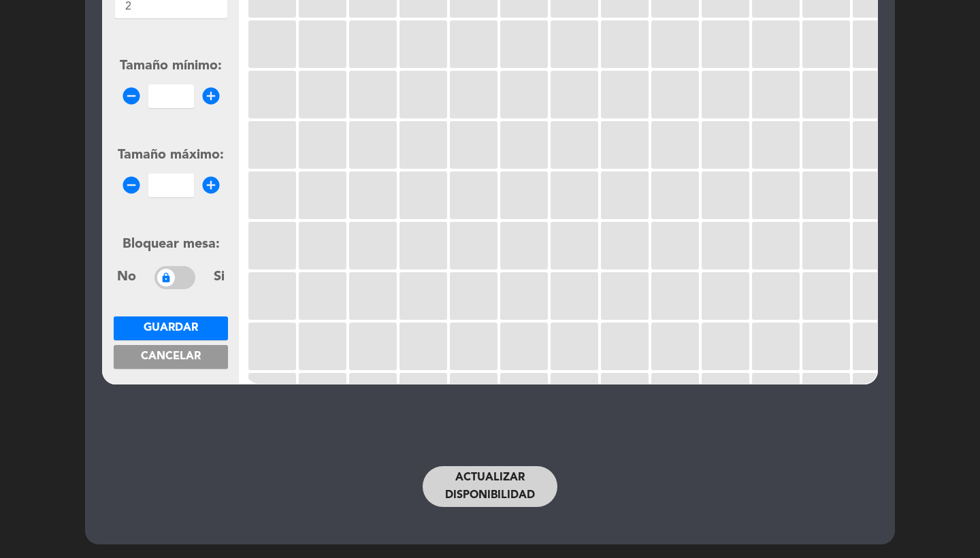 This screenshot has height=558, width=980. Describe the element at coordinates (171, 357) in the screenshot. I see `button: Cancelar` at that location.